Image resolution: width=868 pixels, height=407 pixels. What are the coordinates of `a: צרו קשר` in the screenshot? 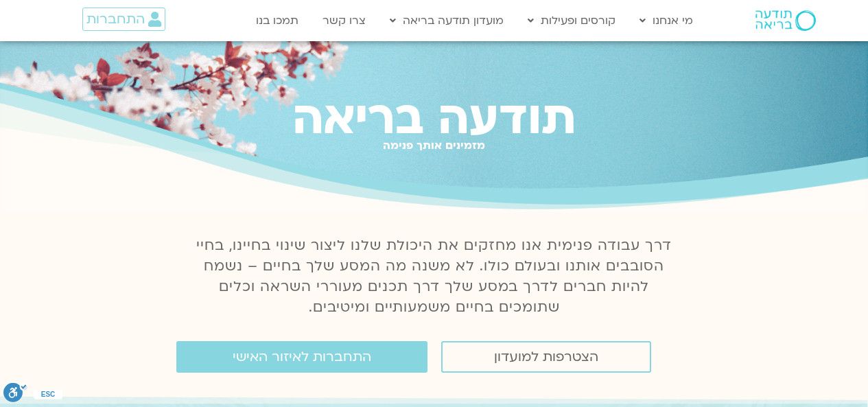 It's located at (343, 20).